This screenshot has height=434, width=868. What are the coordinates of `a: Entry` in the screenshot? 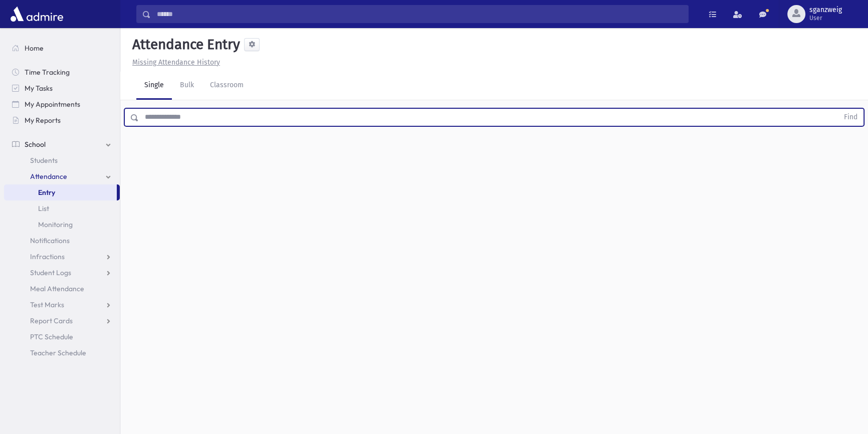 It's located at (60, 193).